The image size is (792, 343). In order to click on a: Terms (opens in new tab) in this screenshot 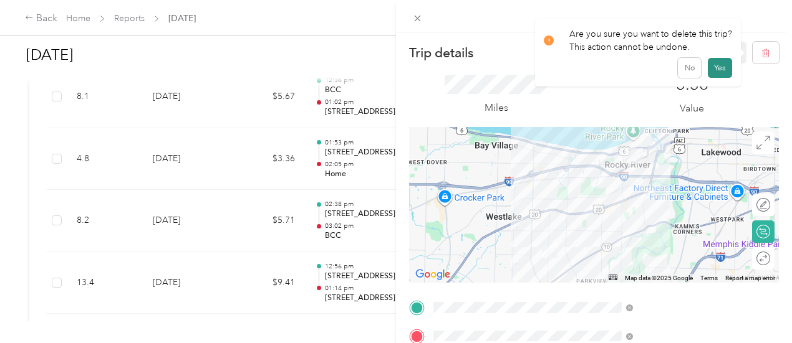, I will do `click(709, 278)`.